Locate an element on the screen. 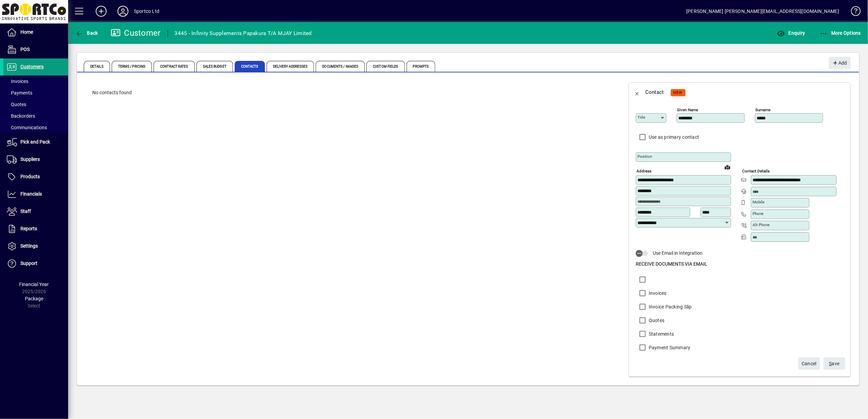 This screenshot has width=868, height=419. button: More Options is located at coordinates (840, 33).